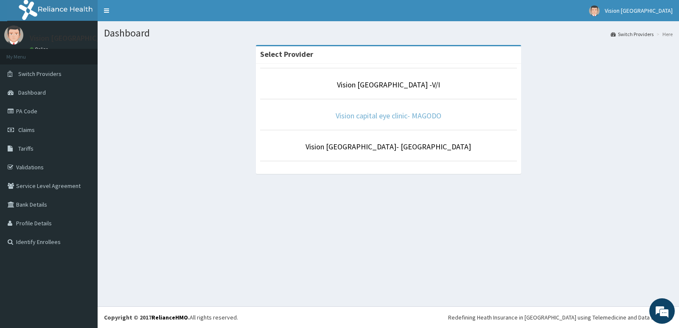 Image resolution: width=679 pixels, height=328 pixels. I want to click on a: Vision capital eye clinic- MAGODO, so click(388, 115).